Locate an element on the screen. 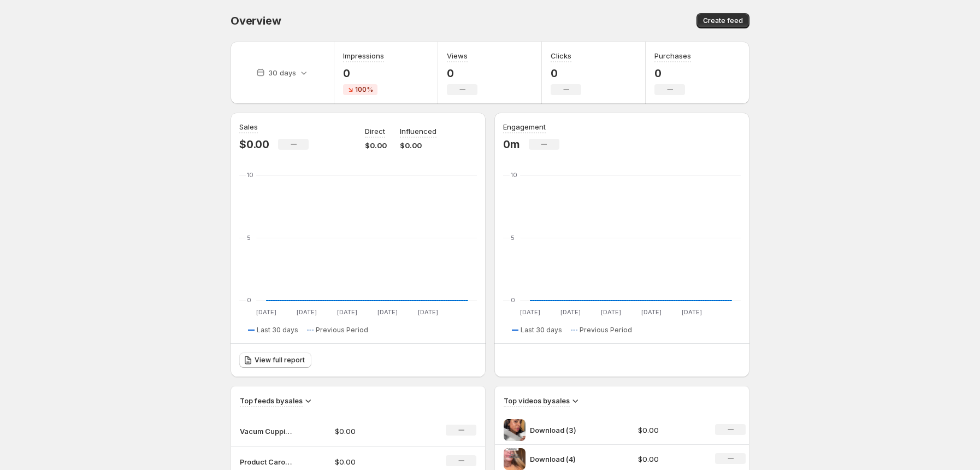  h3: Top videos by sales is located at coordinates (536, 401).